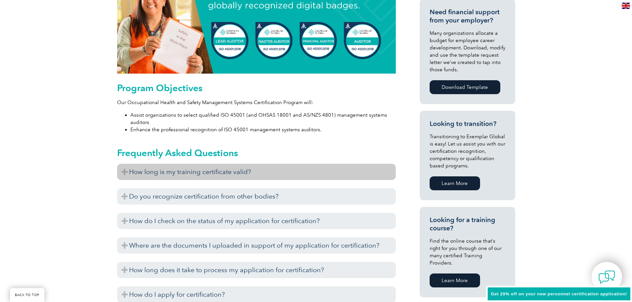 The width and height of the screenshot is (632, 302). Describe the element at coordinates (468, 252) in the screenshot. I see `p: Find the online course that’s right for you through one of our many certified Training Providers.` at that location.